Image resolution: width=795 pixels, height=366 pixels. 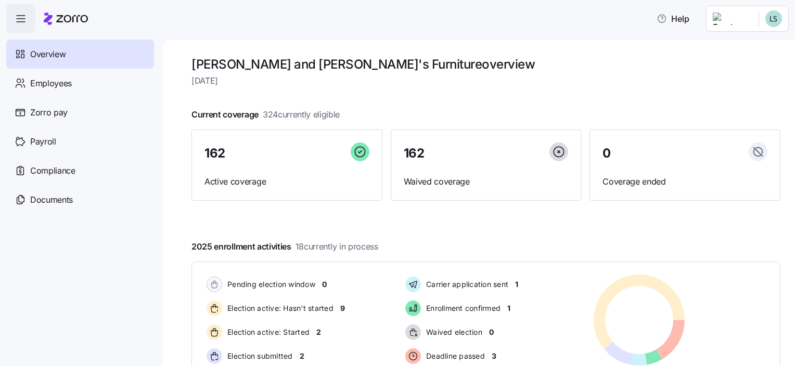 What do you see at coordinates (454, 356) in the screenshot?
I see `span: Deadline passed` at bounding box center [454, 356].